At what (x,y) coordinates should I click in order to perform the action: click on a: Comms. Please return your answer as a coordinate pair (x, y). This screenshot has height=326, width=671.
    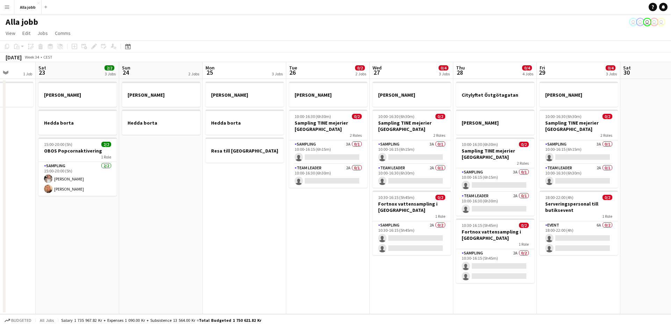
    Looking at the image, I should click on (63, 33).